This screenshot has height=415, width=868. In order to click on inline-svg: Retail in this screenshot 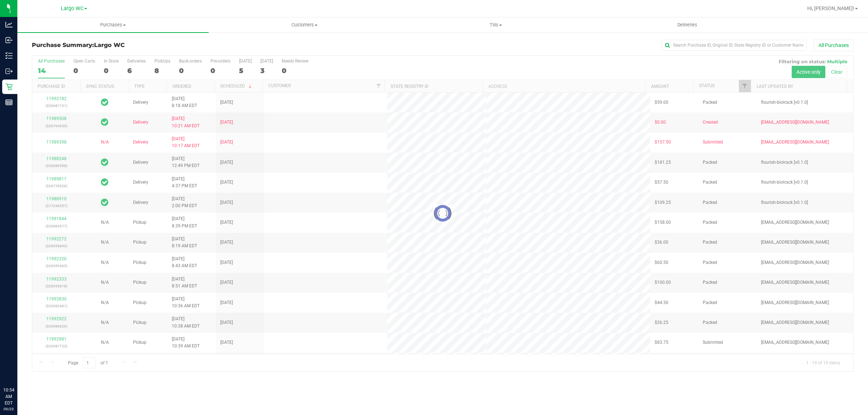, I will do `click(9, 87)`.